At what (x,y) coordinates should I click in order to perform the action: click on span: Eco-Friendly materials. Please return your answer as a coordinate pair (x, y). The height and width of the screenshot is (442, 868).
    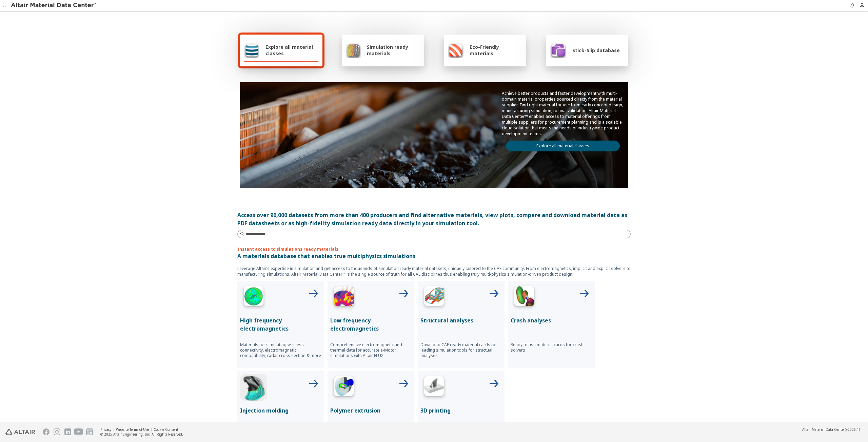
    Looking at the image, I should click on (496, 50).